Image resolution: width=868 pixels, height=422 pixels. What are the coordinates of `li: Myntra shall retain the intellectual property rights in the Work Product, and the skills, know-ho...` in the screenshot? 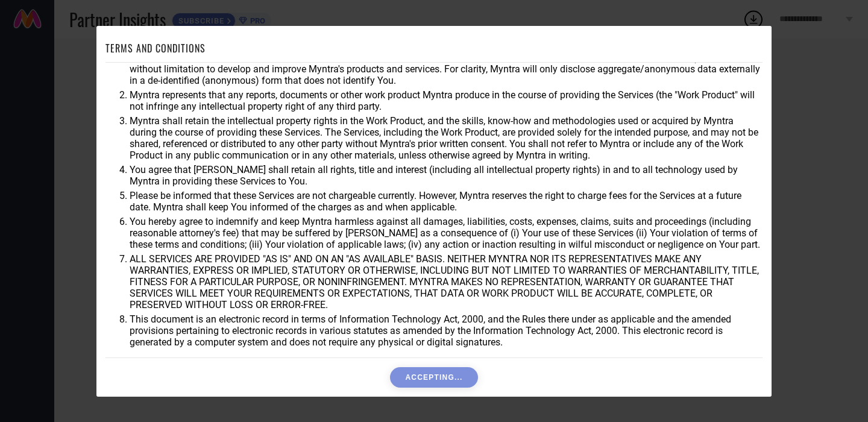 It's located at (446, 138).